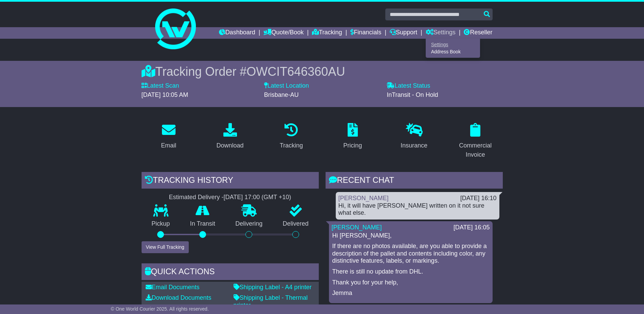 The width and height of the screenshot is (644, 314). I want to click on a: Address Book, so click(453, 52).